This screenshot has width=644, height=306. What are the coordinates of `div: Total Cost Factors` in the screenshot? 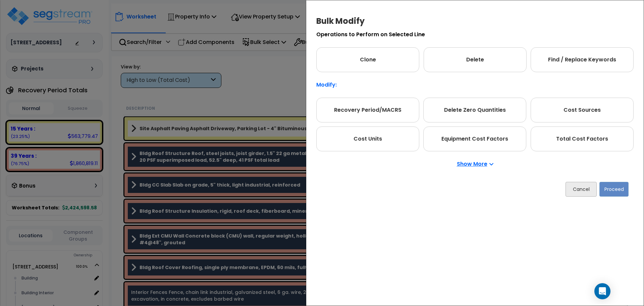 It's located at (582, 139).